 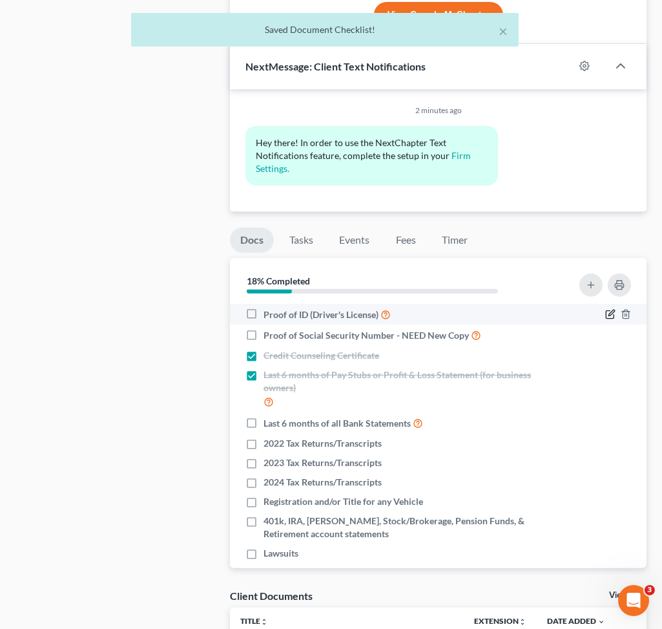 What do you see at coordinates (500, 620) in the screenshot?
I see `a: Extensionunfold_more` at bounding box center [500, 620].